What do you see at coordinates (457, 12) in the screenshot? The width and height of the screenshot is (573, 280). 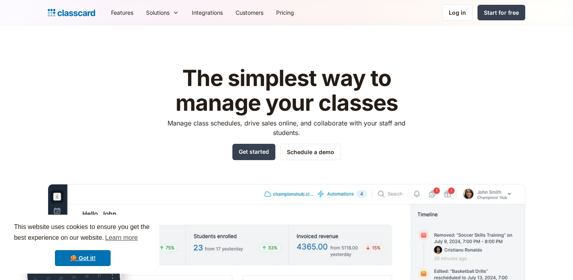 I see `div: Log in` at bounding box center [457, 12].